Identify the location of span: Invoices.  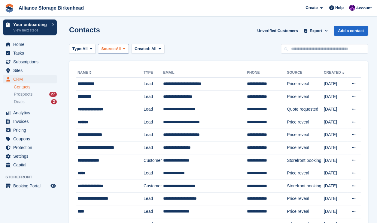
(31, 122).